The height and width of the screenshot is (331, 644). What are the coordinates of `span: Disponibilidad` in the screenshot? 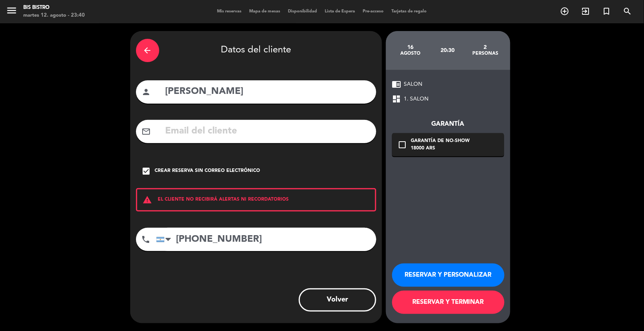 It's located at (303, 11).